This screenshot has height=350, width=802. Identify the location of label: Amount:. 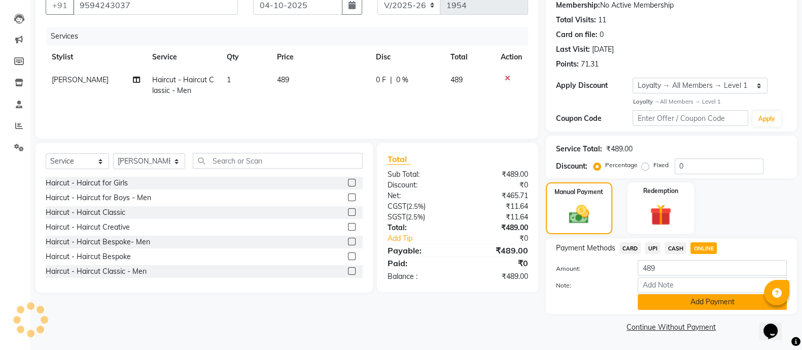
(590, 268).